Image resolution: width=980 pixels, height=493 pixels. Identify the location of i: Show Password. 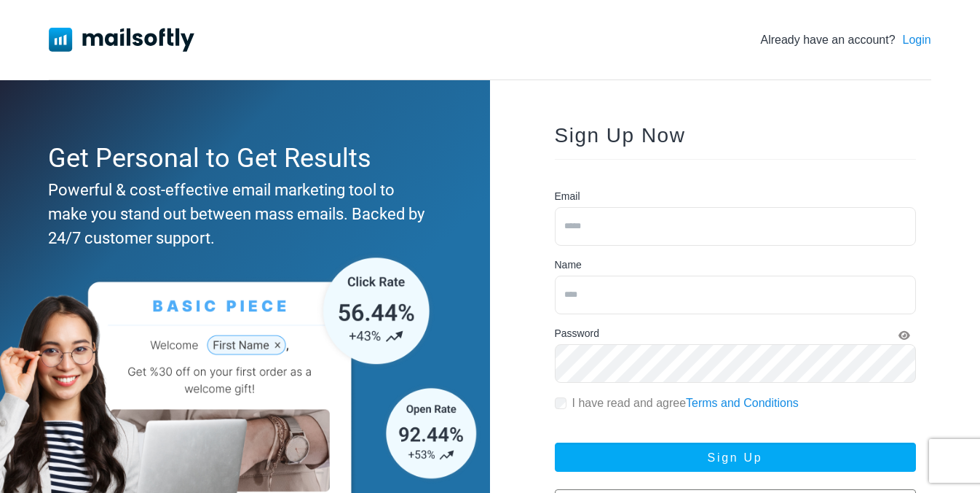
(905, 335).